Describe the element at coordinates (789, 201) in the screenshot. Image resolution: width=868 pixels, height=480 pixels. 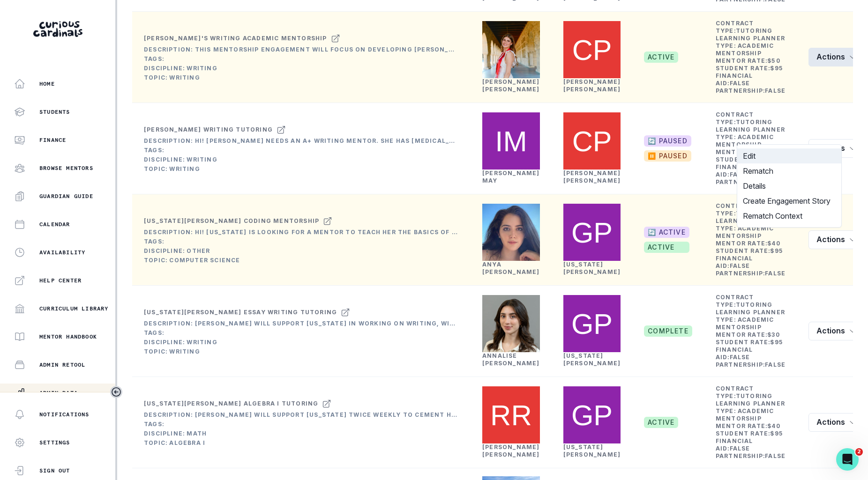
I see `button: Create Engagement Story` at that location.